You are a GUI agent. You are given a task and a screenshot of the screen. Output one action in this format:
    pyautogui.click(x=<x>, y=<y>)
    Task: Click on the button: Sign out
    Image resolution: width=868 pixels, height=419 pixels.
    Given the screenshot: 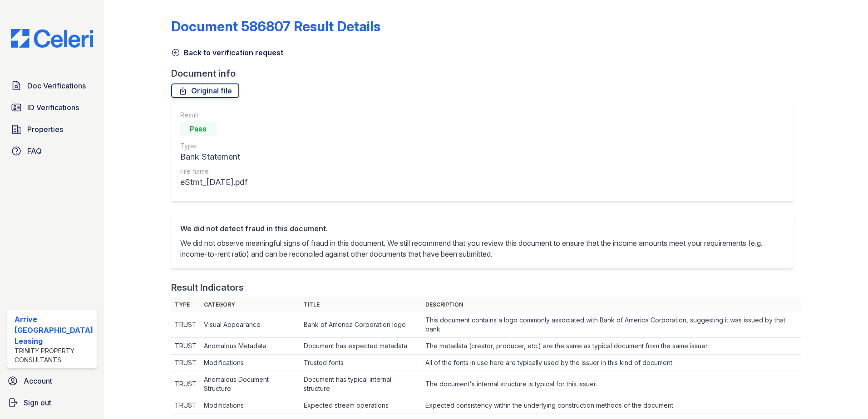 What is the action you would take?
    pyautogui.click(x=51, y=403)
    